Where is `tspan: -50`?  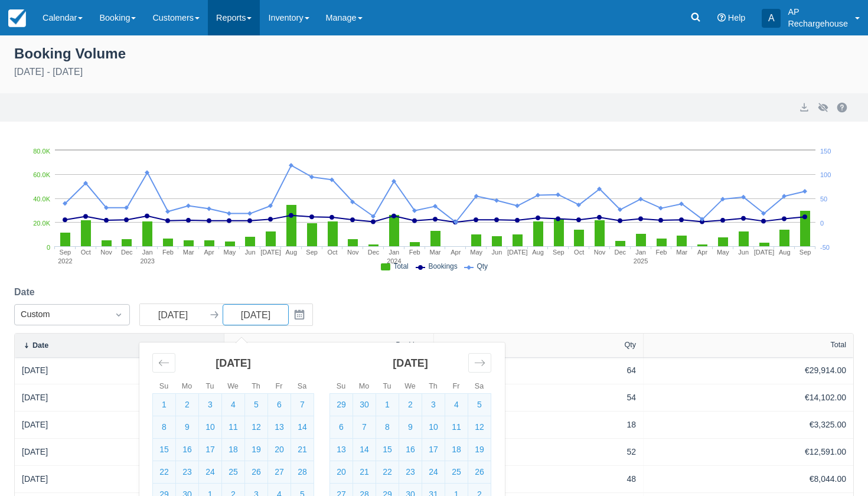 tspan: -50 is located at coordinates (825, 248).